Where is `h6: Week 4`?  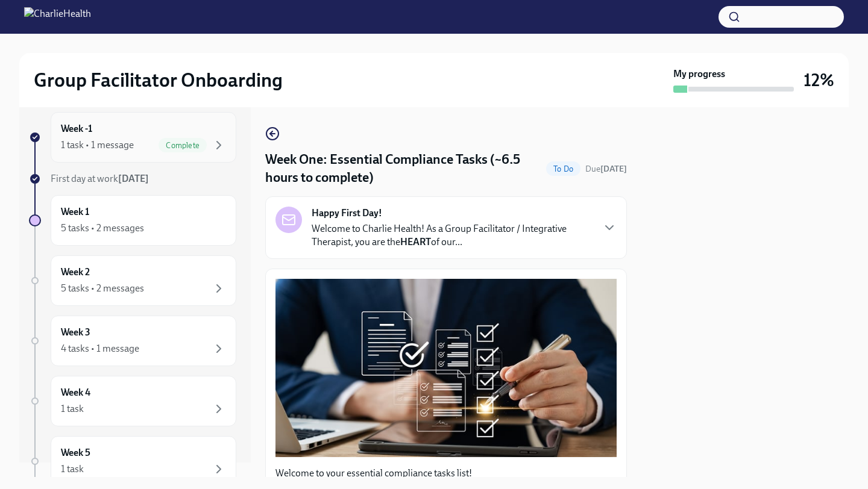 h6: Week 4 is located at coordinates (75, 392).